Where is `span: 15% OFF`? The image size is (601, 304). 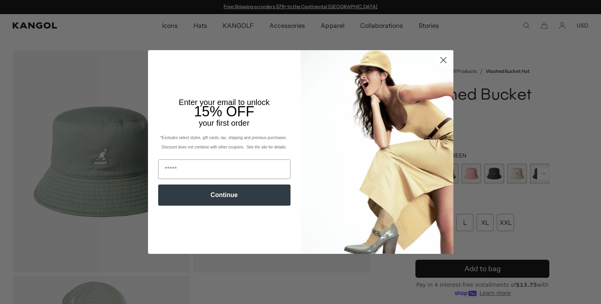
span: 15% OFF is located at coordinates (224, 111).